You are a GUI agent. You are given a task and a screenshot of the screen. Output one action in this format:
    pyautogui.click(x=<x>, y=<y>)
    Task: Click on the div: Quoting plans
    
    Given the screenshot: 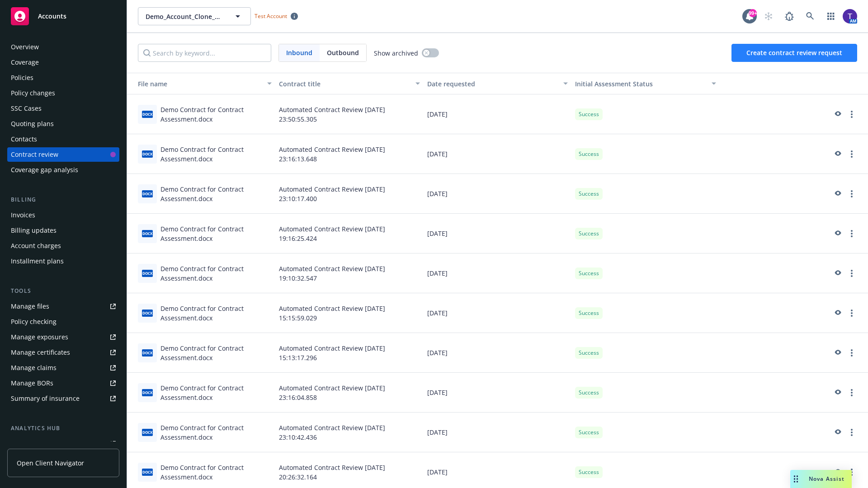 What is the action you would take?
    pyautogui.click(x=32, y=124)
    